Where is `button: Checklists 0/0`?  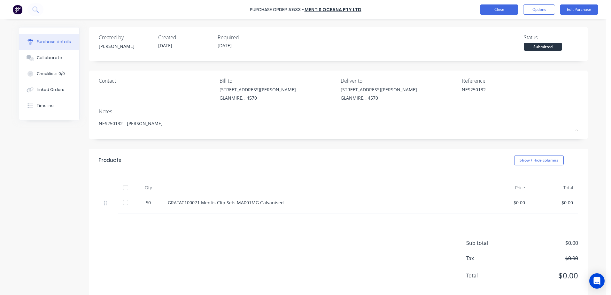
button: Checklists 0/0 is located at coordinates (49, 74).